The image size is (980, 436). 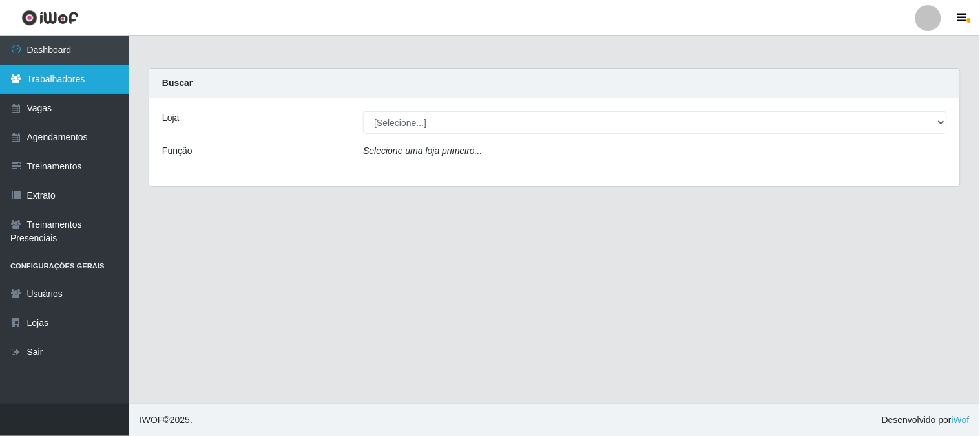 I want to click on span: IWOF, so click(x=151, y=419).